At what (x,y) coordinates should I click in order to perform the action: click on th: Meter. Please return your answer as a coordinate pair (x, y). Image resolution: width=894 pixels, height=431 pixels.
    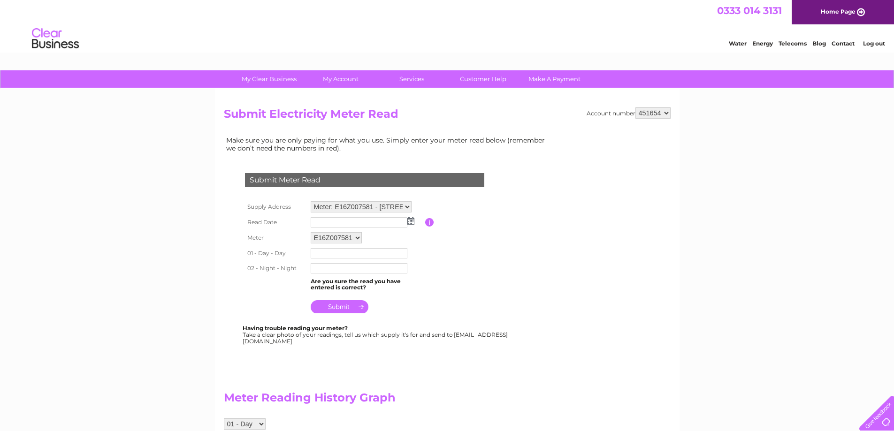
    Looking at the image, I should click on (275, 238).